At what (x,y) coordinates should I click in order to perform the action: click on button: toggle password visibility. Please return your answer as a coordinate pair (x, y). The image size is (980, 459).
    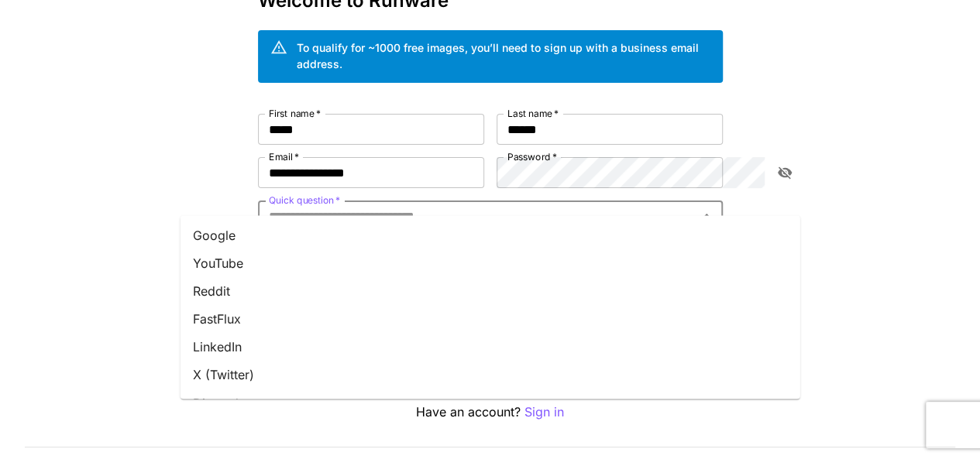
    Looking at the image, I should click on (784, 173).